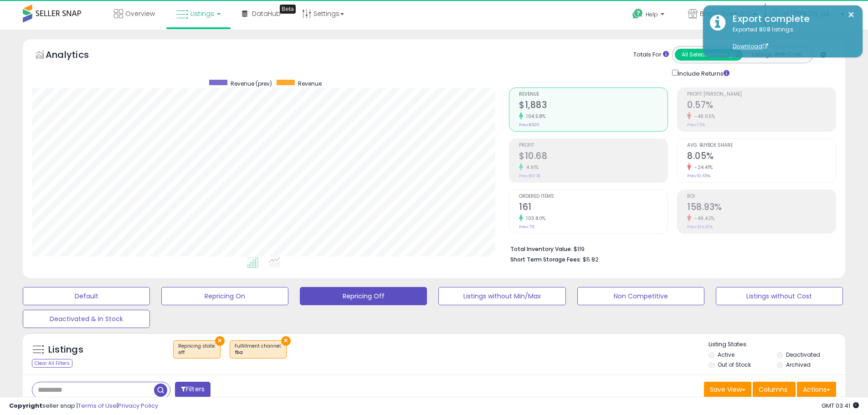  I want to click on small: 103.80%, so click(535, 218).